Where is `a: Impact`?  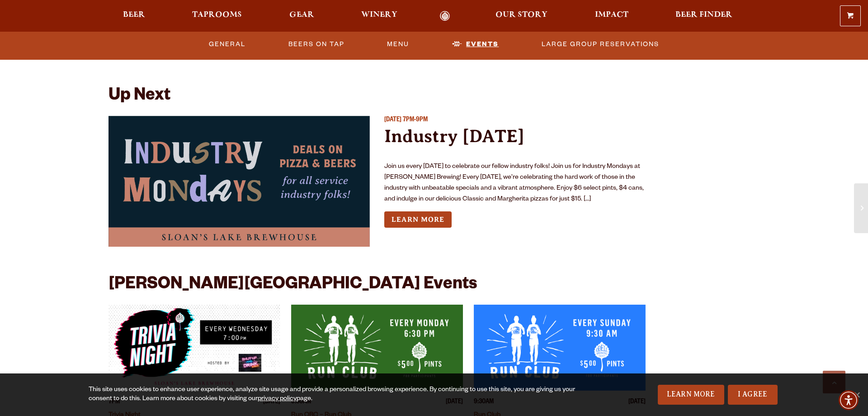 a: Impact is located at coordinates (612, 16).